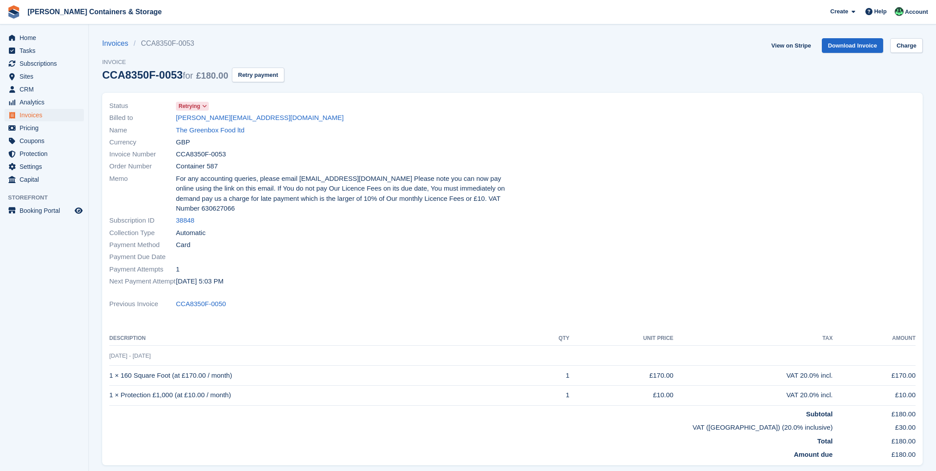 This screenshot has height=471, width=936. What do you see at coordinates (143, 166) in the screenshot?
I see `span: Order Number` at bounding box center [143, 166].